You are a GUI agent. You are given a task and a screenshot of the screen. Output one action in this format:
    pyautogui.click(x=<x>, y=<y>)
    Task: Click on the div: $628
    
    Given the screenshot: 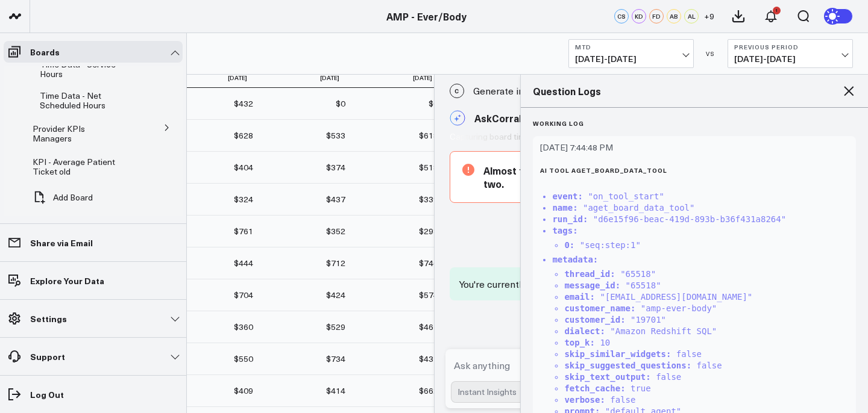 What is the action you would take?
    pyautogui.click(x=243, y=135)
    